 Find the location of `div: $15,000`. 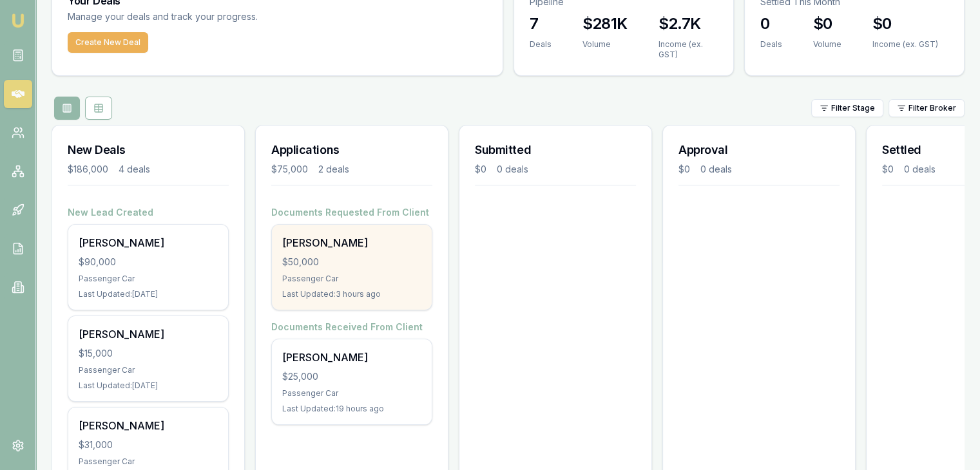

div: $15,000 is located at coordinates (148, 354).